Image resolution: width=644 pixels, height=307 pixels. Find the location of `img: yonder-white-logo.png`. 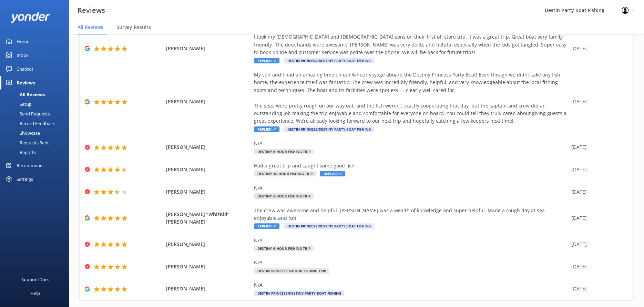

img: yonder-white-logo.png is located at coordinates (30, 17).